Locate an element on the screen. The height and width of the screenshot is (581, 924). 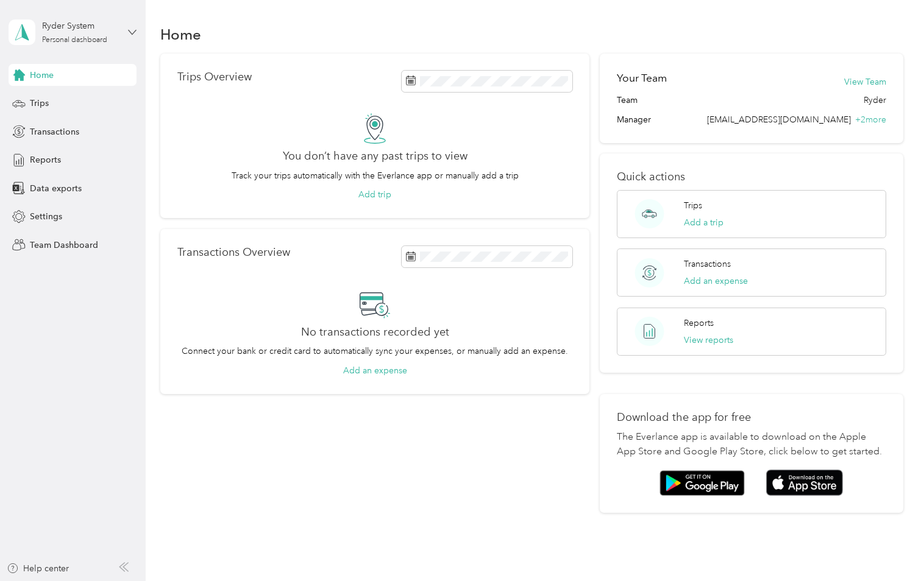
h2: You don’t have any past trips to view is located at coordinates (375, 156).